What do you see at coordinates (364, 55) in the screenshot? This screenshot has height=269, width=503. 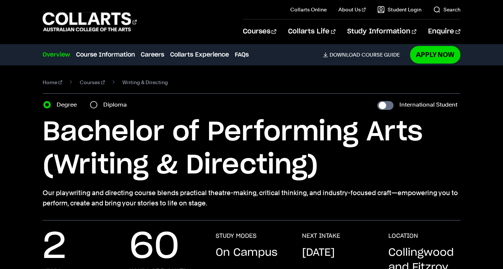 I see `a: DownloadCourse Guide` at bounding box center [364, 55].